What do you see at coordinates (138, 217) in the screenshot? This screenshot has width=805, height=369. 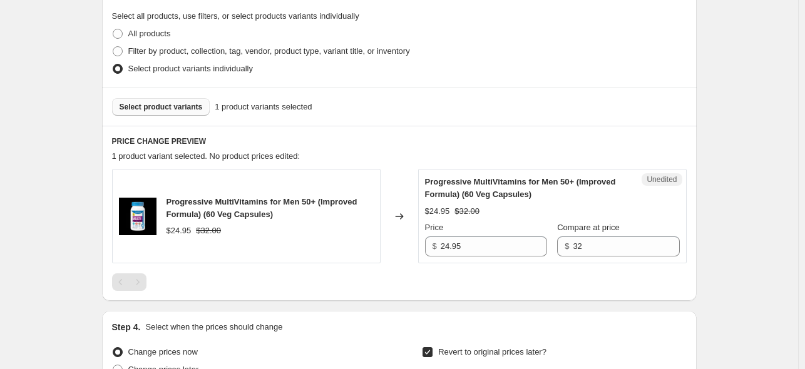 I see `img: progressive-multivitamins-for-men-50-improved-formula-813432001176-43566312816942_80x.jpg` at bounding box center [138, 217].